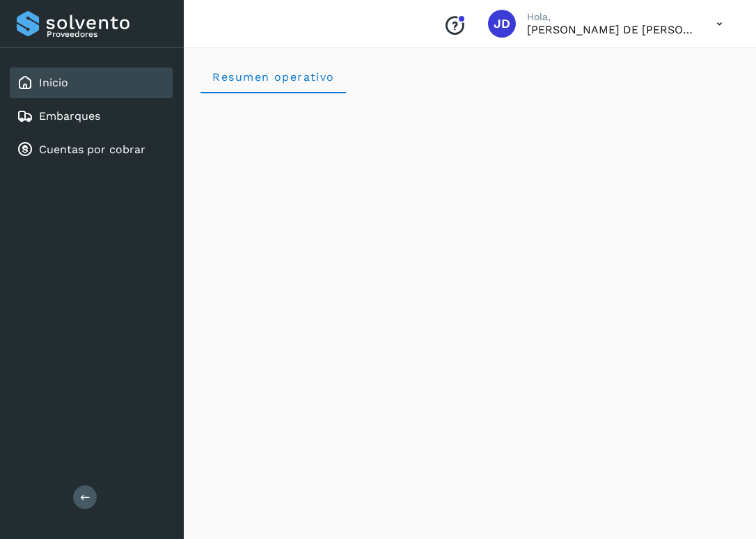 This screenshot has width=756, height=539. What do you see at coordinates (54, 82) in the screenshot?
I see `a: Inicio` at bounding box center [54, 82].